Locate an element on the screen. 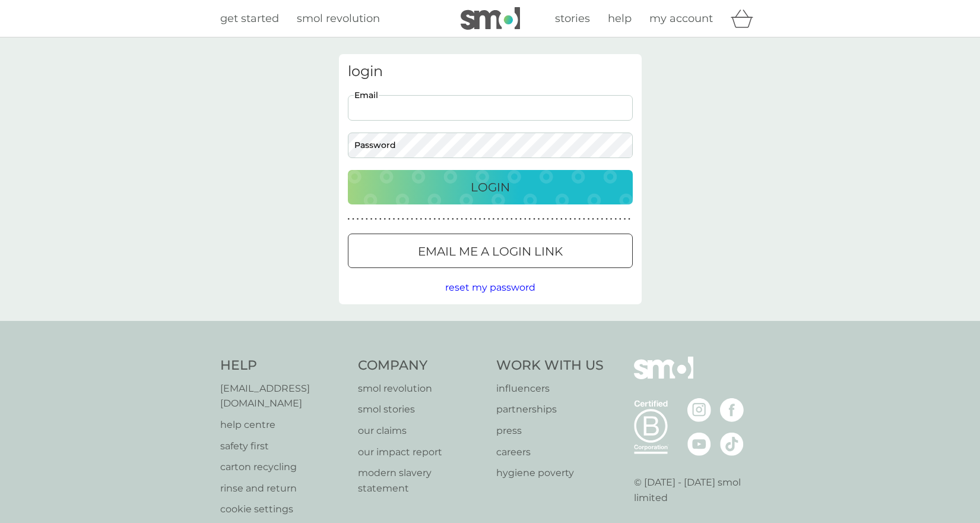 This screenshot has width=980, height=523. p: Login is located at coordinates (491, 187).